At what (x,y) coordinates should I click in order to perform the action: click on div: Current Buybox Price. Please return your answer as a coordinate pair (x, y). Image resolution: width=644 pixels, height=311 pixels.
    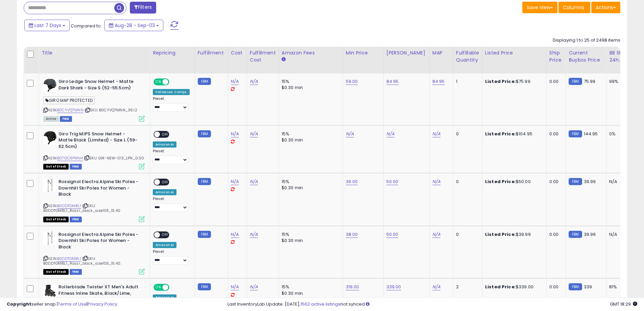
    Looking at the image, I should click on (586, 57).